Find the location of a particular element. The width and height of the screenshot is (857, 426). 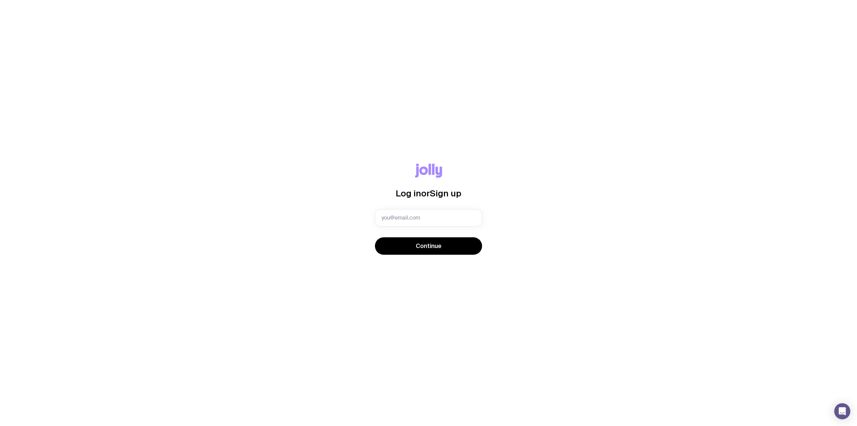

span: or is located at coordinates (426, 193).